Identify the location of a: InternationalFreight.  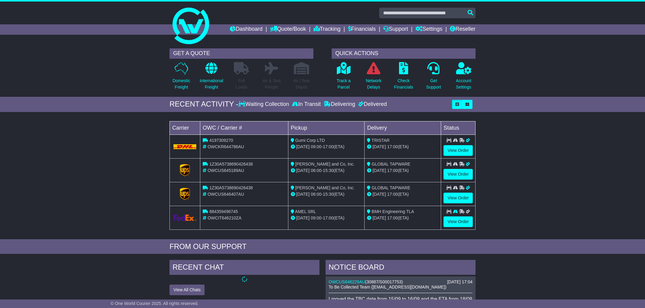
(211, 78).